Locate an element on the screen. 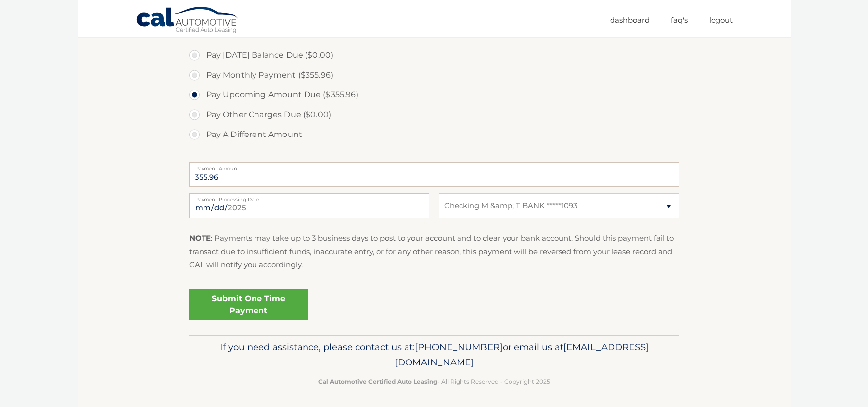 The width and height of the screenshot is (868, 407). p: - All Rights Reserved - Copyright 2025 is located at coordinates (434, 382).